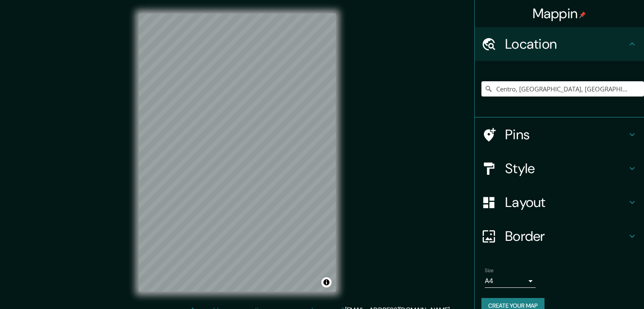 This screenshot has width=644, height=309. I want to click on div: Border, so click(559, 237).